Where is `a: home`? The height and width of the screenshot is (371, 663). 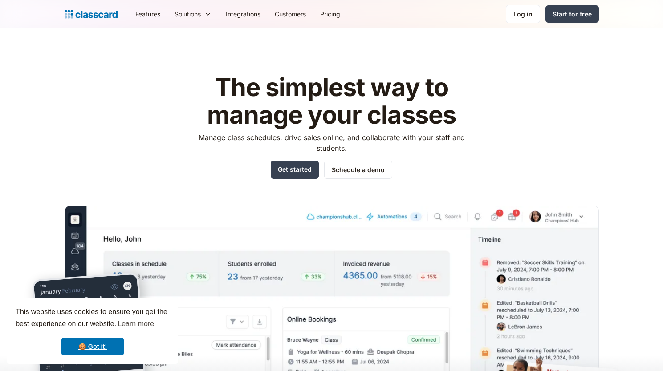
a: home is located at coordinates (91, 14).